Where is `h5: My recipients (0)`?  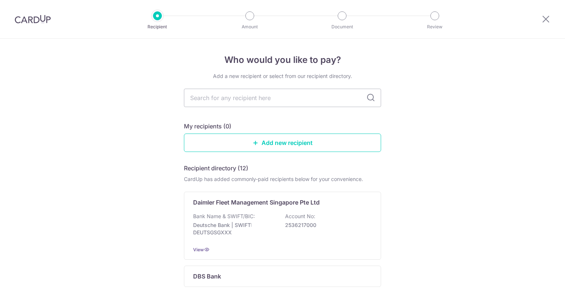
h5: My recipients (0) is located at coordinates (207, 126).